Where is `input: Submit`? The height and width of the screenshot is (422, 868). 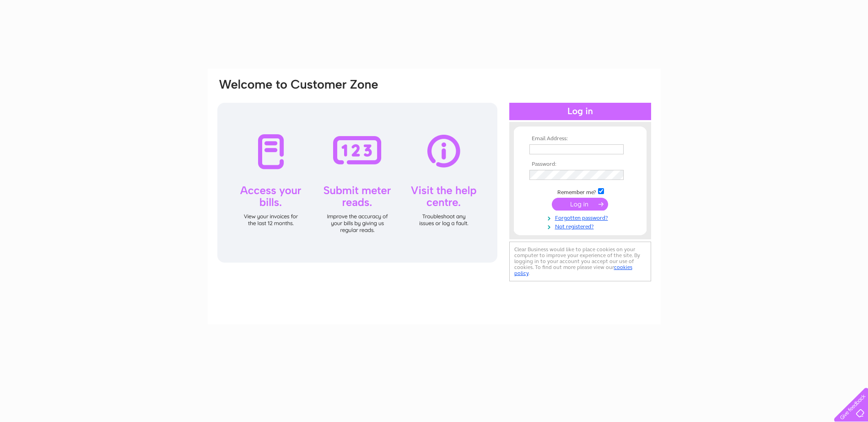 input: Submit is located at coordinates (580, 205).